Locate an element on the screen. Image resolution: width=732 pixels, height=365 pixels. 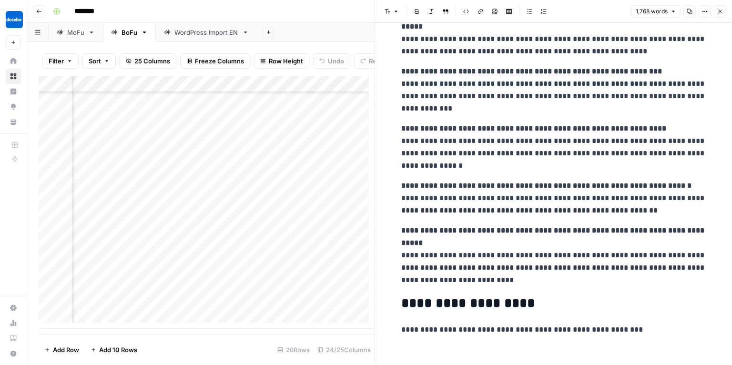
button: Add 10 Rows is located at coordinates (114, 350).